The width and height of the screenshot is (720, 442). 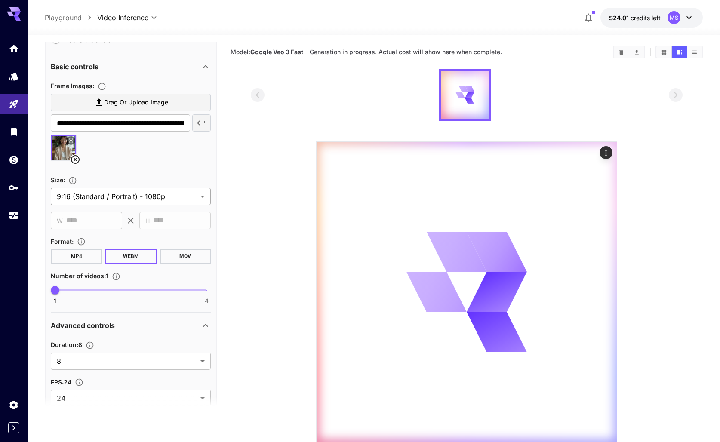 What do you see at coordinates (646, 18) in the screenshot?
I see `span: credits left` at bounding box center [646, 18].